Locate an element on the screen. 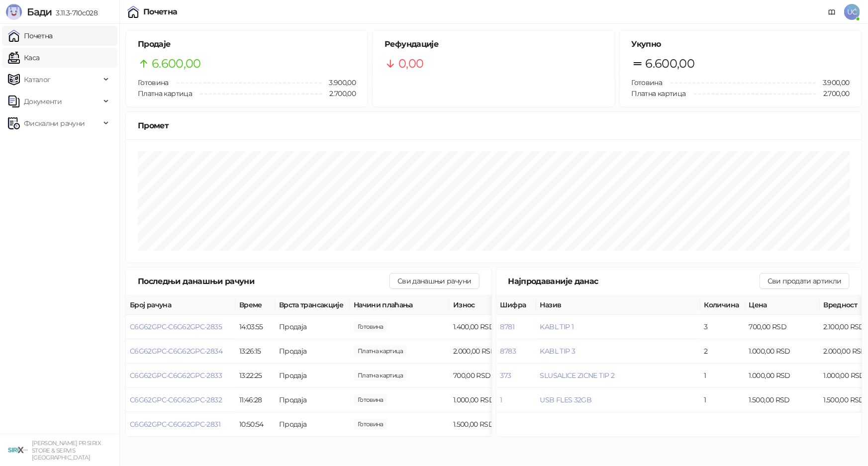  span: SLUSALICE ZICNE TIP 2 is located at coordinates (577, 376).